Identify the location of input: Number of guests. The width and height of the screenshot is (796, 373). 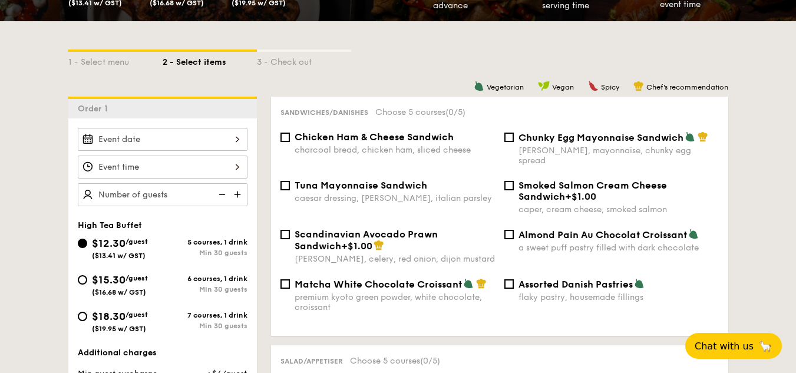
(163, 194).